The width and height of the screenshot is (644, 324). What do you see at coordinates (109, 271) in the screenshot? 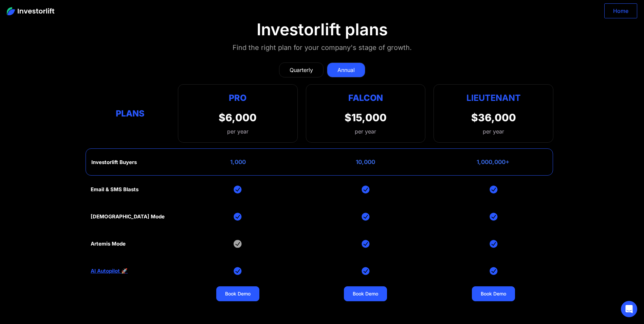
I see `a: AI Autopilot 🚀` at bounding box center [109, 271].